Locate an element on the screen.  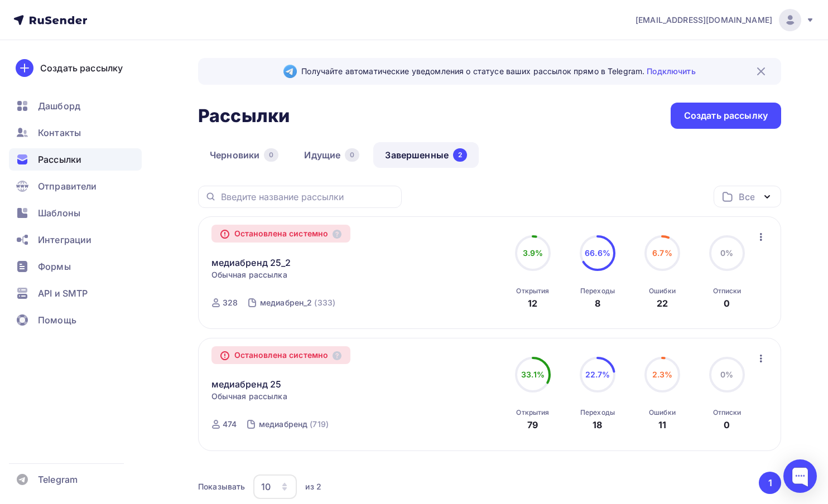
div: Все is located at coordinates (747, 197).